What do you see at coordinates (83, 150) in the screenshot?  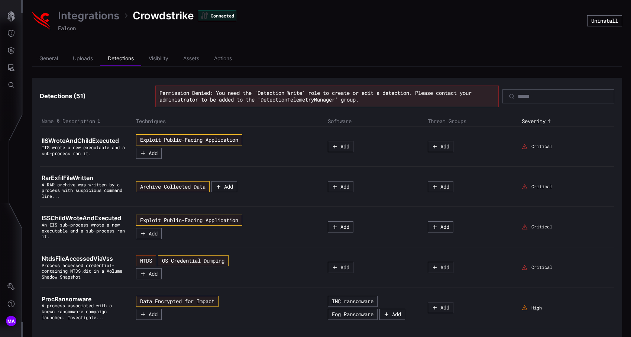 I see `span: IIS wrote a new executable and a sub-process ran it.` at bounding box center [83, 150].